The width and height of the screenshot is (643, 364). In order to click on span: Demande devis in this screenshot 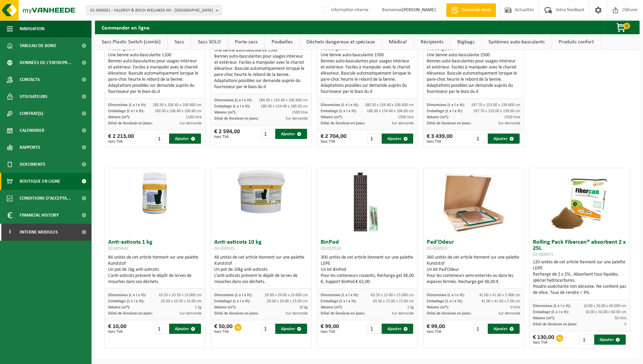, I will do `click(476, 10)`.